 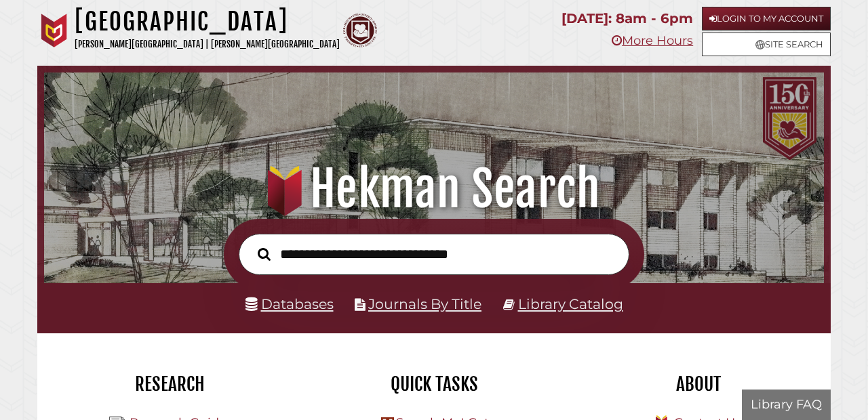 I want to click on button: Search, so click(x=264, y=254).